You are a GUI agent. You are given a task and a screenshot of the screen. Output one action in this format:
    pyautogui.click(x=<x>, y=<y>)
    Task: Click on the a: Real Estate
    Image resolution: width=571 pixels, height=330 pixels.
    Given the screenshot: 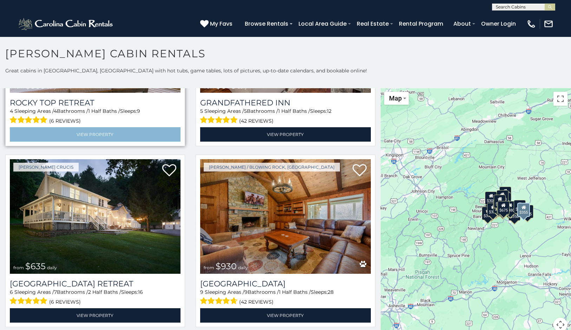 What is the action you would take?
    pyautogui.click(x=373, y=24)
    